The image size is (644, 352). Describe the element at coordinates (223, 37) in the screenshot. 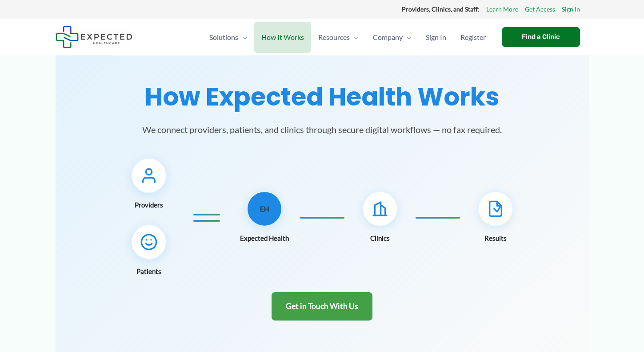

I see `span: Solutions` at that location.